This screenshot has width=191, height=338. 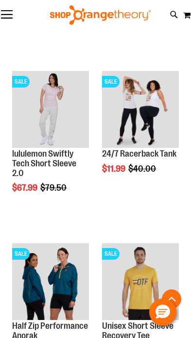 I want to click on a: 24/7 Racerback TankSALE, so click(x=140, y=110).